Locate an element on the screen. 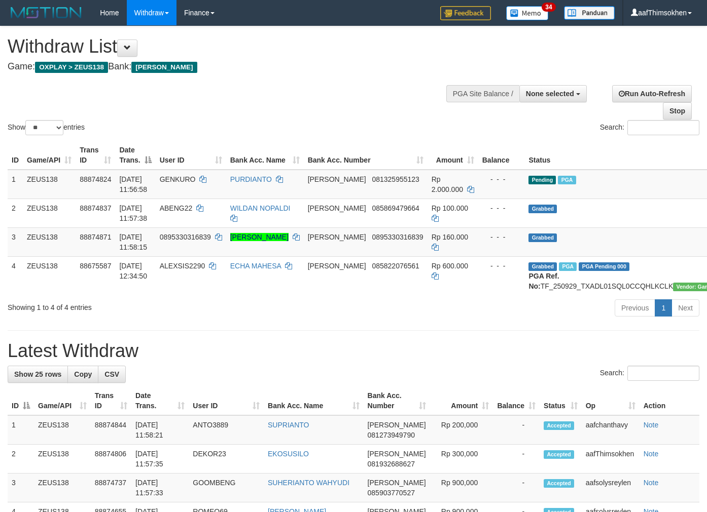 This screenshot has height=512, width=707. a: PURDIANTO is located at coordinates (251, 179).